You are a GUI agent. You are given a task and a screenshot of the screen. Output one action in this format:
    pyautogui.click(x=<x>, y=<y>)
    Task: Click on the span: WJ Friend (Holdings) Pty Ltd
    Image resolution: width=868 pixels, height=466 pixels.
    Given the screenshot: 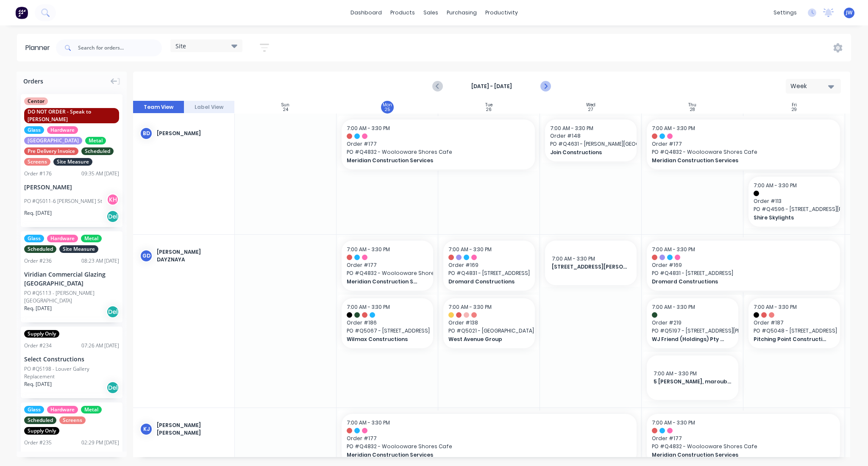 What is the action you would take?
    pyautogui.click(x=688, y=339)
    